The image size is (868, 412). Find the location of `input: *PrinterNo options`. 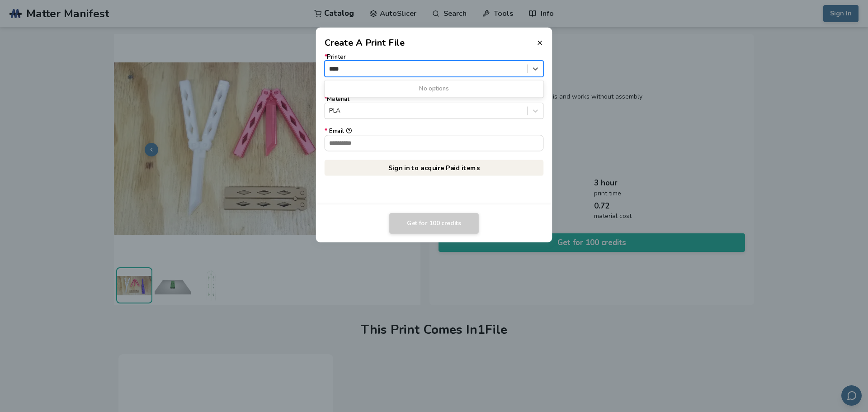

input: *PrinterNo options is located at coordinates (336, 69).